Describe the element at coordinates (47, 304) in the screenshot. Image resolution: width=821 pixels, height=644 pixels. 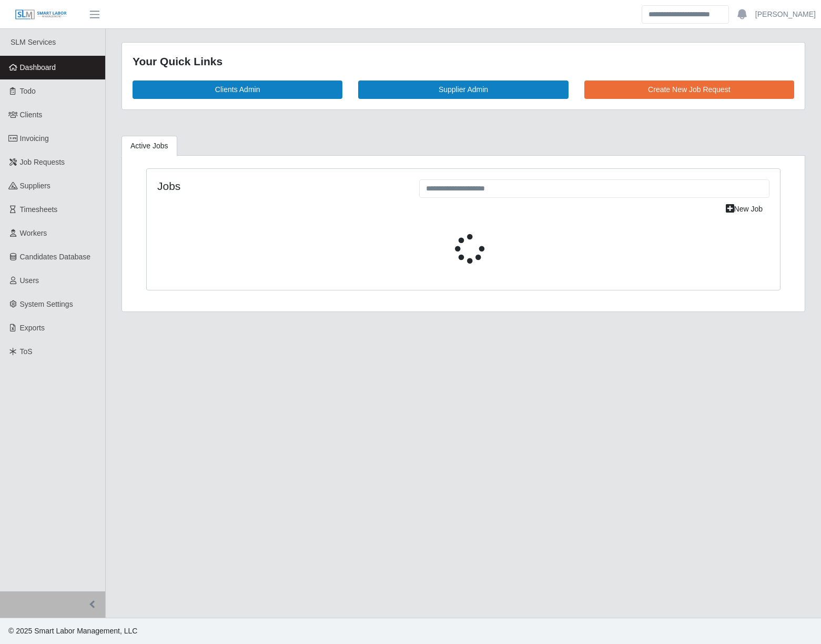
I see `span: System Settings` at that location.